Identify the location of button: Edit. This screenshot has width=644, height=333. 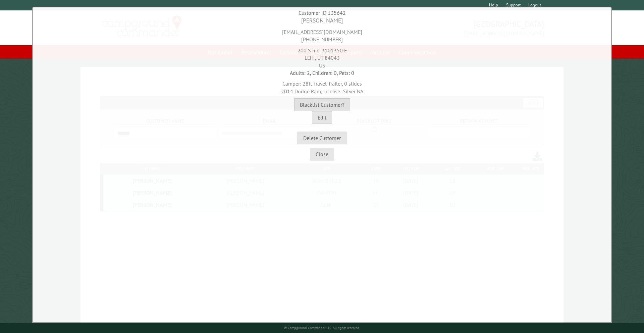
(322, 117).